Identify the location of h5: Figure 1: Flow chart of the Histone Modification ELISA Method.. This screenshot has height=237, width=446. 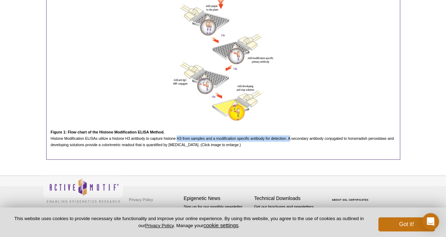
(223, 132).